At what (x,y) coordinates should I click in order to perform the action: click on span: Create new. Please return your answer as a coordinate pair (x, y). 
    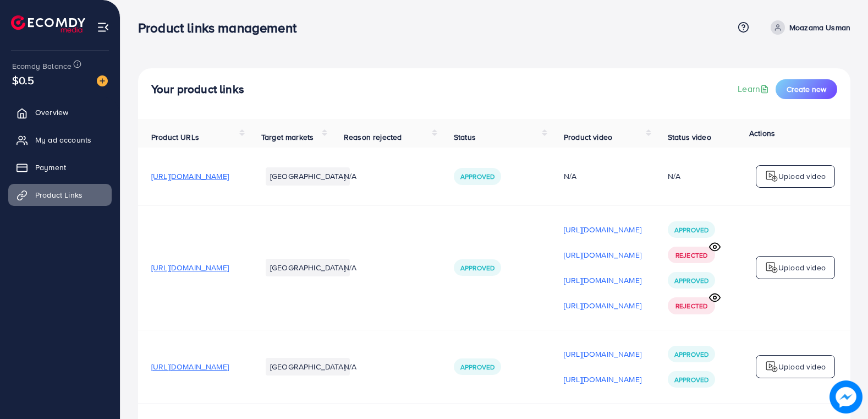
    Looking at the image, I should click on (806, 89).